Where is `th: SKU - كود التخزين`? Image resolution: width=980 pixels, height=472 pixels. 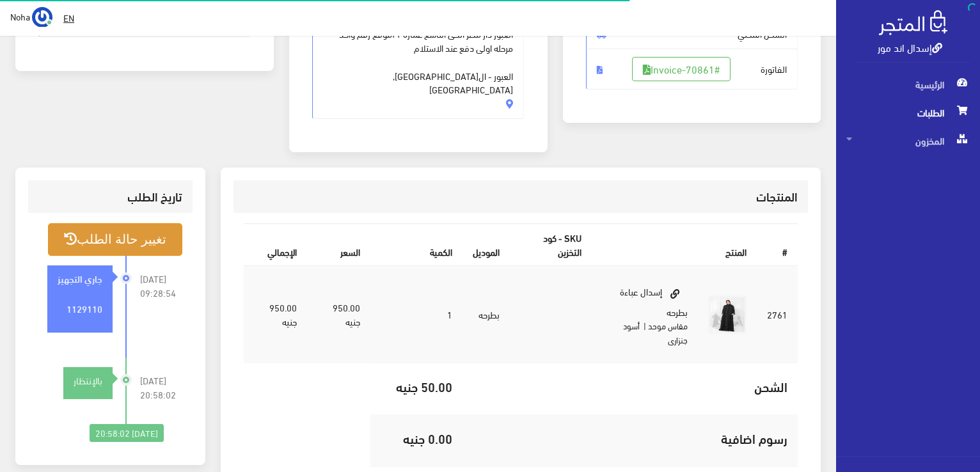 th: SKU - كود التخزين is located at coordinates (550, 244).